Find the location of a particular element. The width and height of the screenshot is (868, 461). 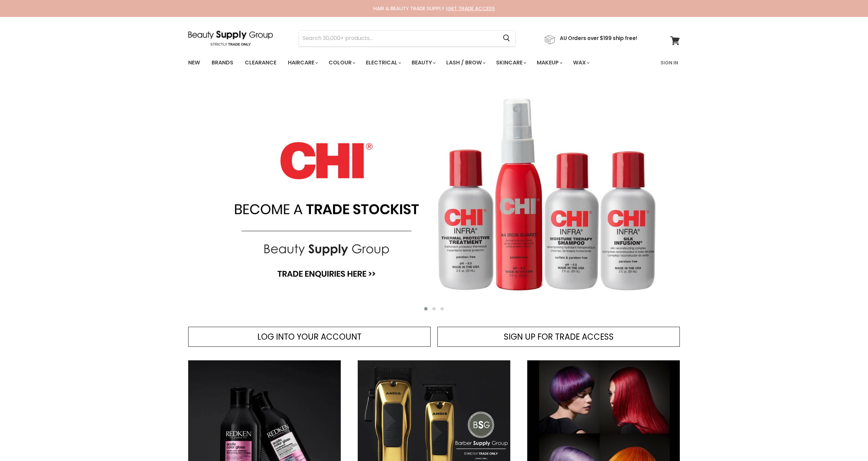

a: Haircare is located at coordinates (303, 62).